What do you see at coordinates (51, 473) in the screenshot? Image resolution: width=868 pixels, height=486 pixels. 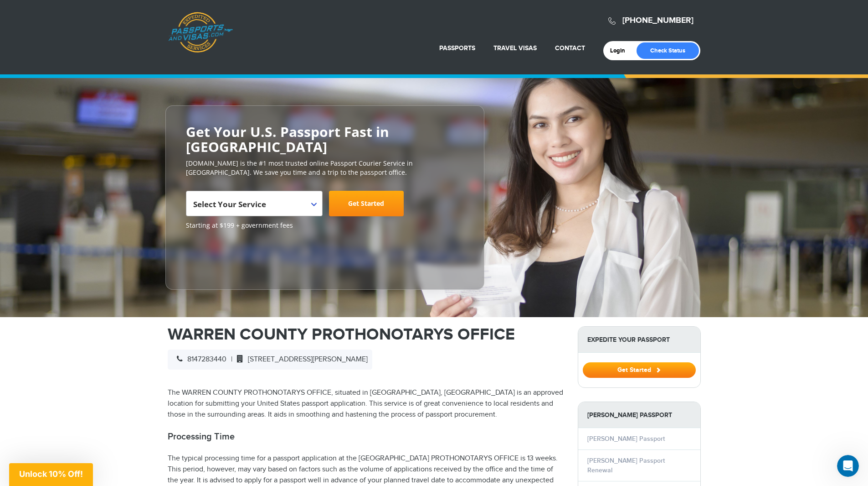 I see `span: Unlock 10% Off!` at bounding box center [51, 473].